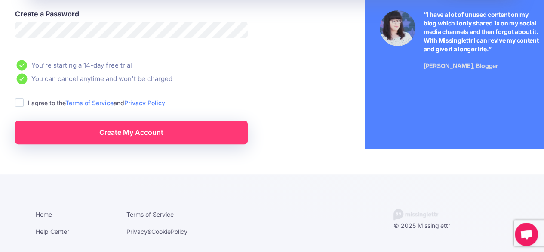 This screenshot has width=544, height=252. Describe the element at coordinates (527, 234) in the screenshot. I see `div: Open chat` at that location.